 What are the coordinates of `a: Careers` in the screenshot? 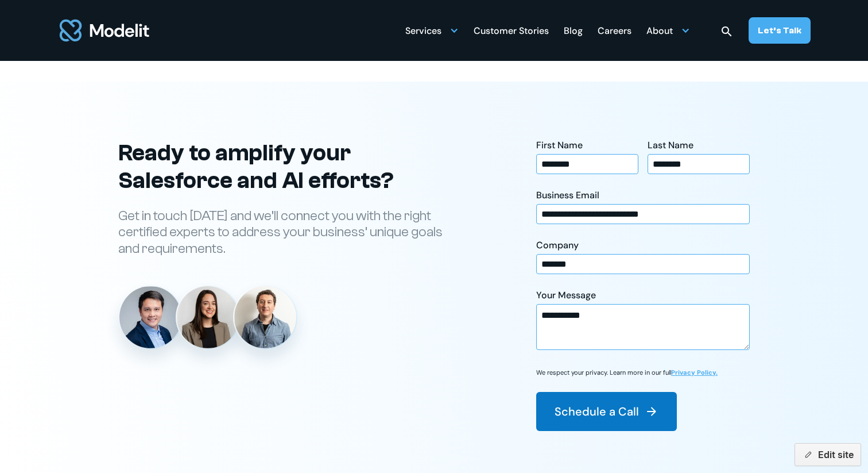 It's located at (614, 30).